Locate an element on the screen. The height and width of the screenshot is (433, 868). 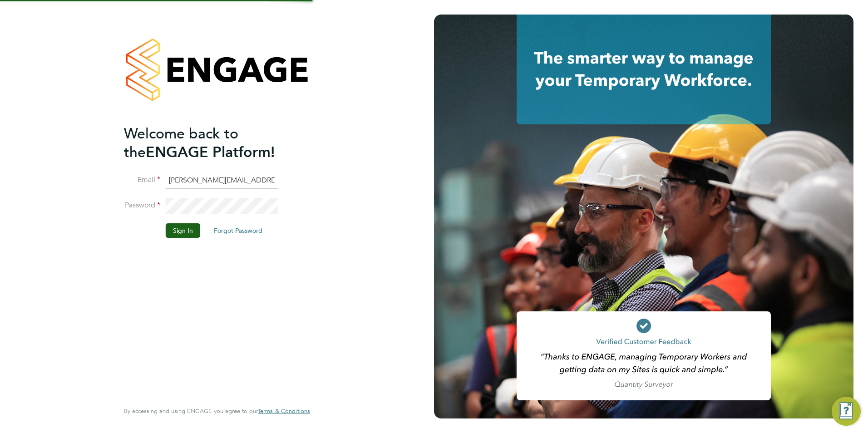
span: By accessing and using ENGAGE you agree to our is located at coordinates (217, 411).